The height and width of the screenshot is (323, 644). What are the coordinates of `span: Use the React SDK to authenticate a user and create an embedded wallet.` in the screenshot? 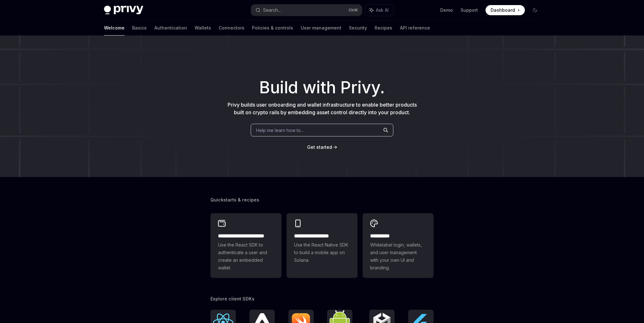 It's located at (246, 256).